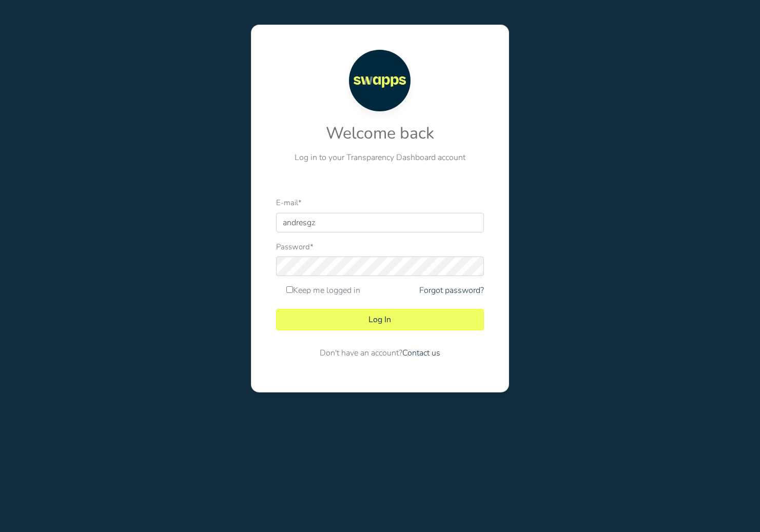  What do you see at coordinates (380, 80) in the screenshot?
I see `img: Transparency Dashboard logo` at bounding box center [380, 80].